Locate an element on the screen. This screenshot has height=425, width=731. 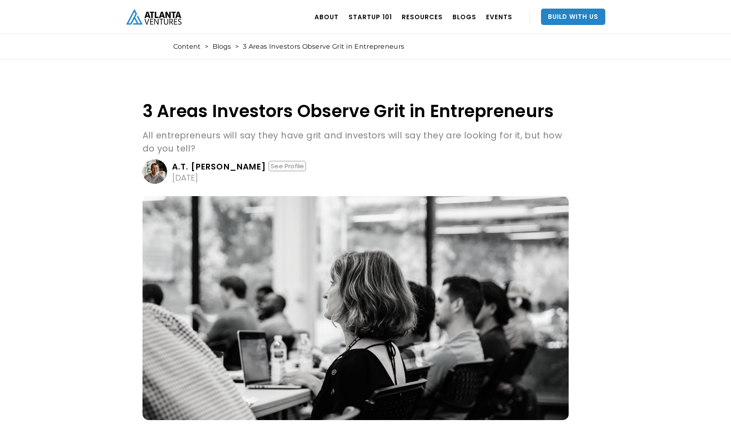
a: Content is located at coordinates (187, 47).